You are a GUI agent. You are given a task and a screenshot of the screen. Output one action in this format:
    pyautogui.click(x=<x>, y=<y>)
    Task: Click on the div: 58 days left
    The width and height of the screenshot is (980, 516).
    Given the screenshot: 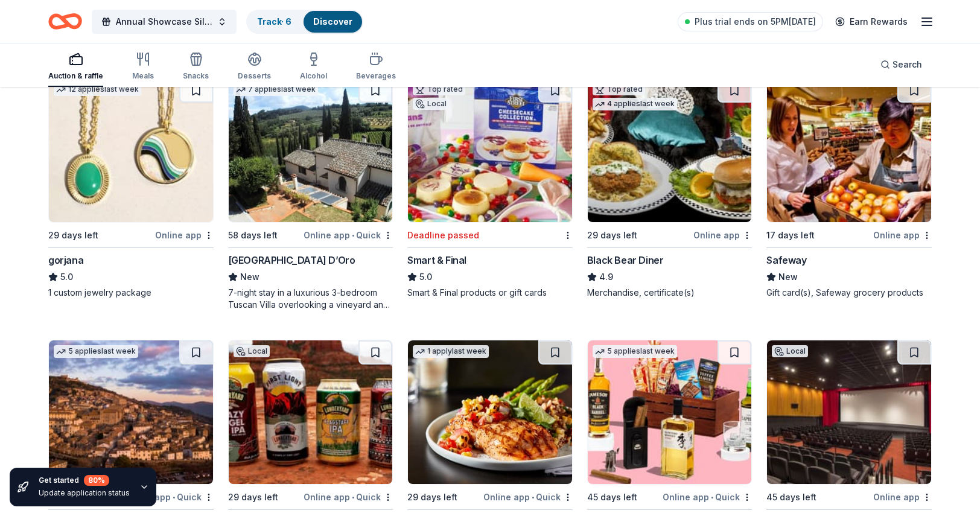 What is the action you would take?
    pyautogui.click(x=253, y=236)
    